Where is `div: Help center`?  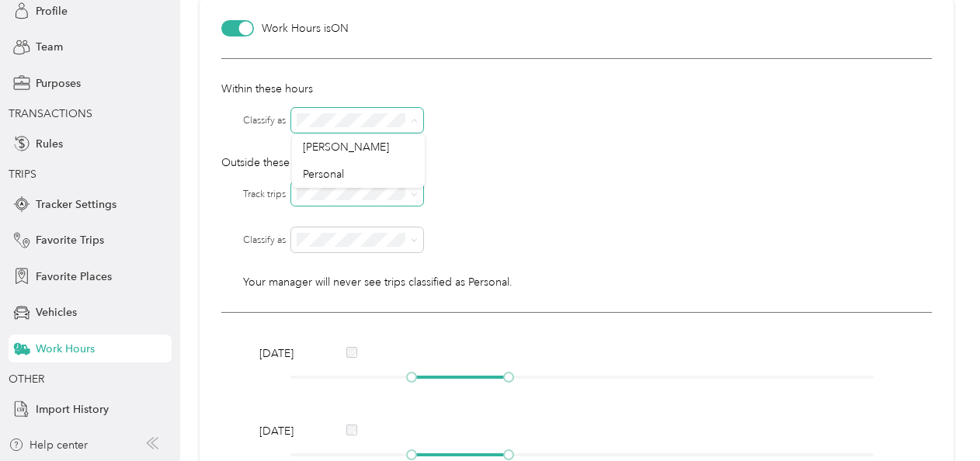
div: Help center is located at coordinates (48, 445).